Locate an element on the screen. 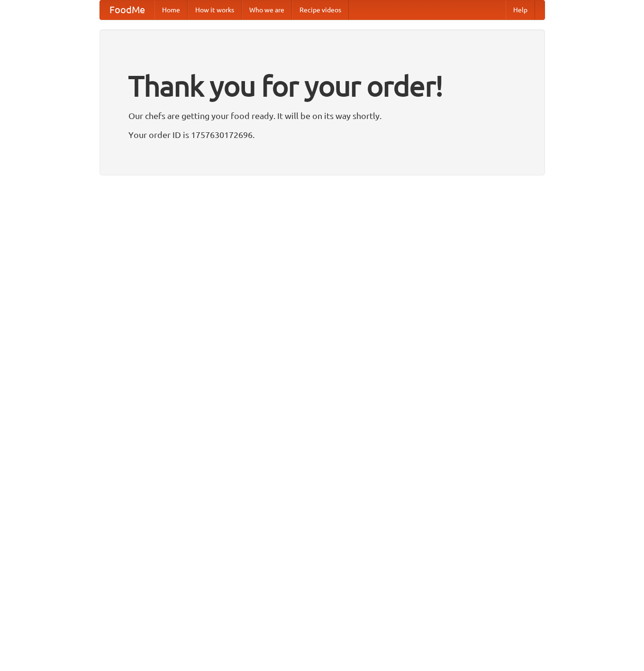 Image resolution: width=644 pixels, height=671 pixels. a: Who we are is located at coordinates (267, 10).